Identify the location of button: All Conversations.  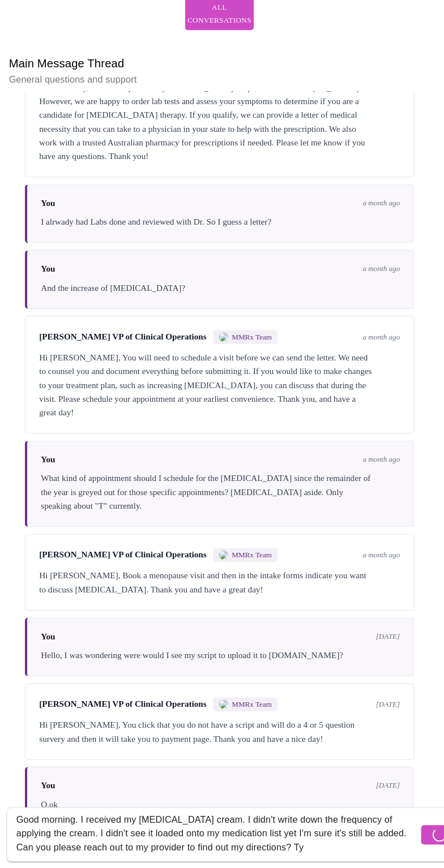
(222, 24).